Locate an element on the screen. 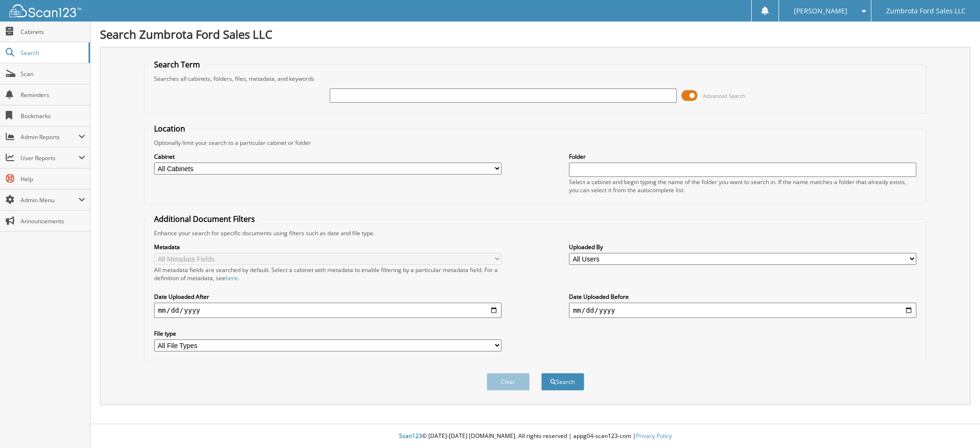  span: Admin Menu is located at coordinates (49, 200).